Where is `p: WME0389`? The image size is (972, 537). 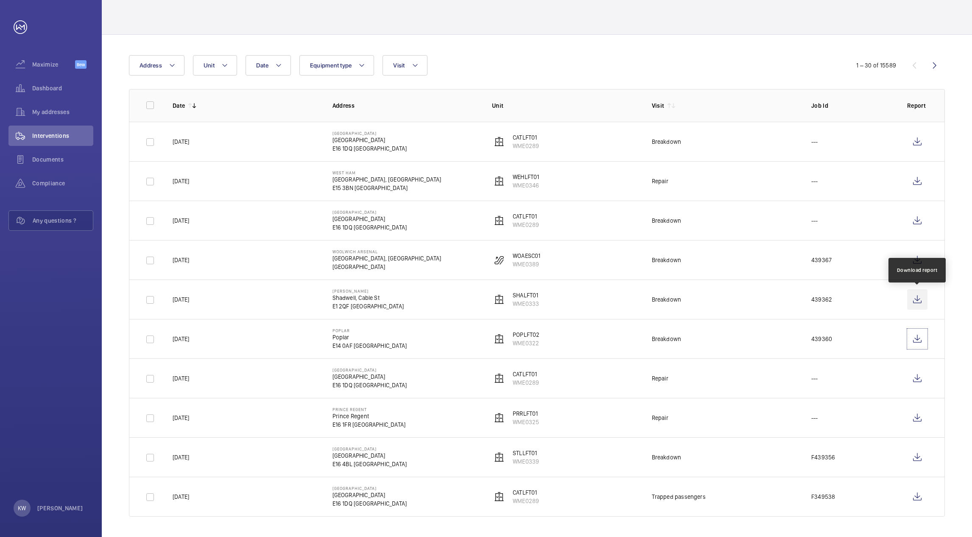 p: WME0389 is located at coordinates (527, 264).